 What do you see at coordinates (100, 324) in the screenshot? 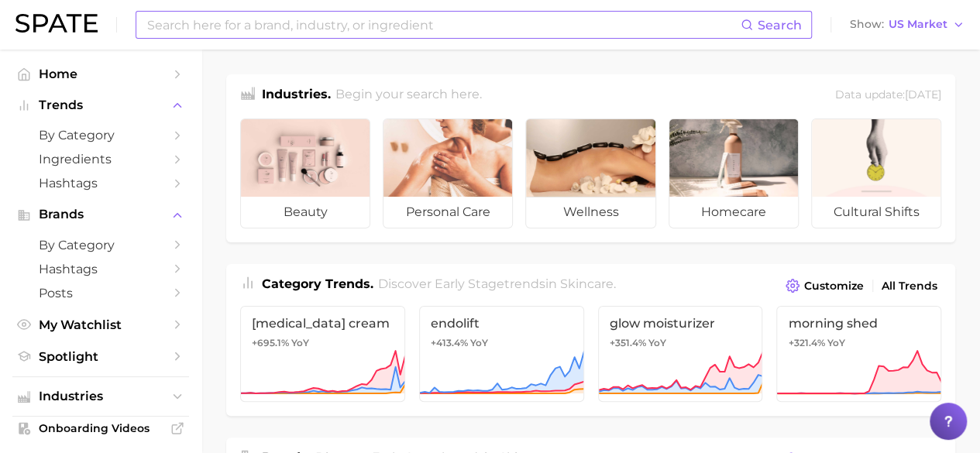
I see `a: My Watchlist` at bounding box center [100, 324].